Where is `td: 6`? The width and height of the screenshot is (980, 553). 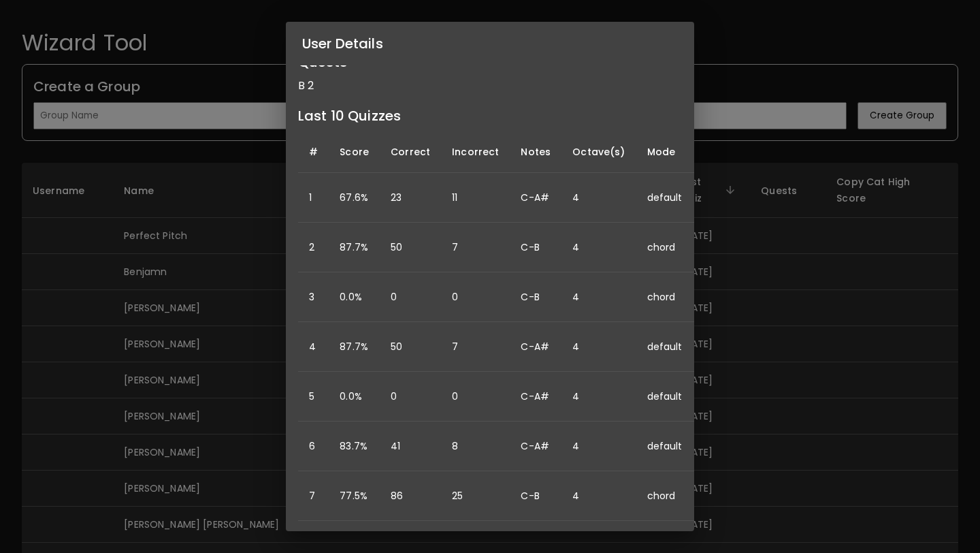 td: 6 is located at coordinates (313, 446).